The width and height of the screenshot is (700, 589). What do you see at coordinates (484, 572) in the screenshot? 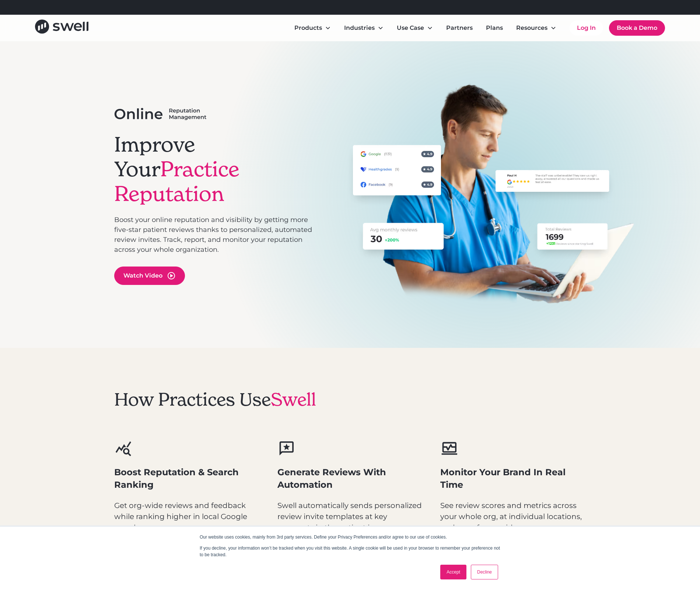
I see `a: Decline` at bounding box center [484, 572].